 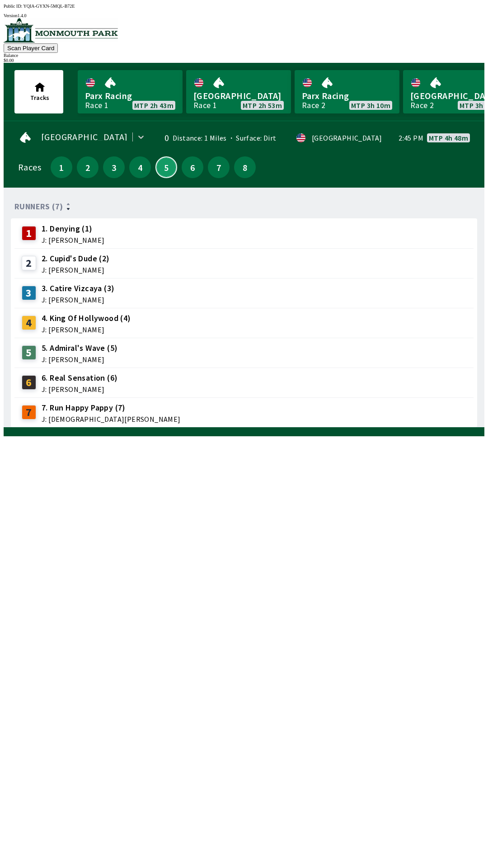 What do you see at coordinates (244, 6) in the screenshot?
I see `div: Public ID:` at bounding box center [244, 6].